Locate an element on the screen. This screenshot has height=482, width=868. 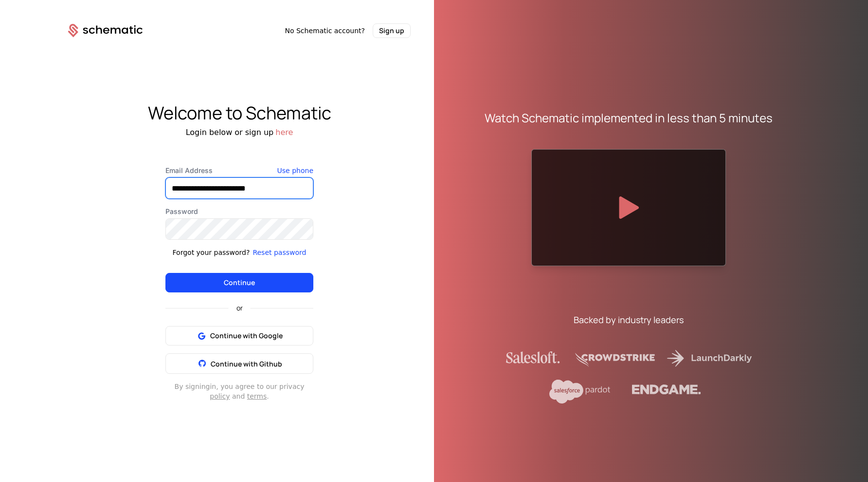
button: Sign up is located at coordinates (392, 30).